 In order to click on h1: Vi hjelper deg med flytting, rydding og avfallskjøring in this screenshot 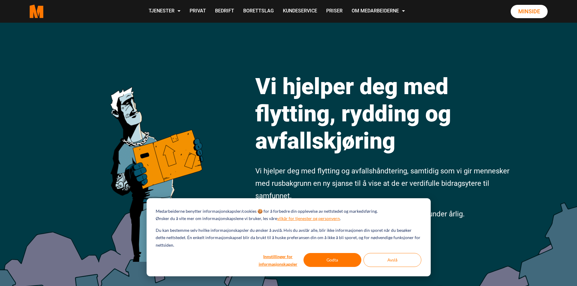, I will do `click(383, 114)`.